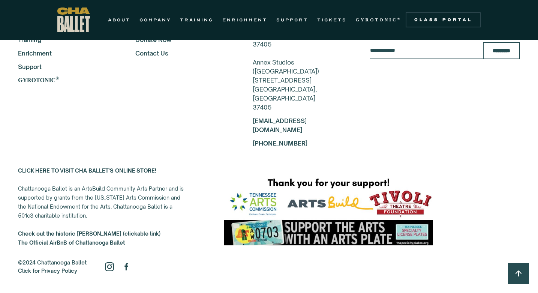  I want to click on a: SUPPORT, so click(292, 20).